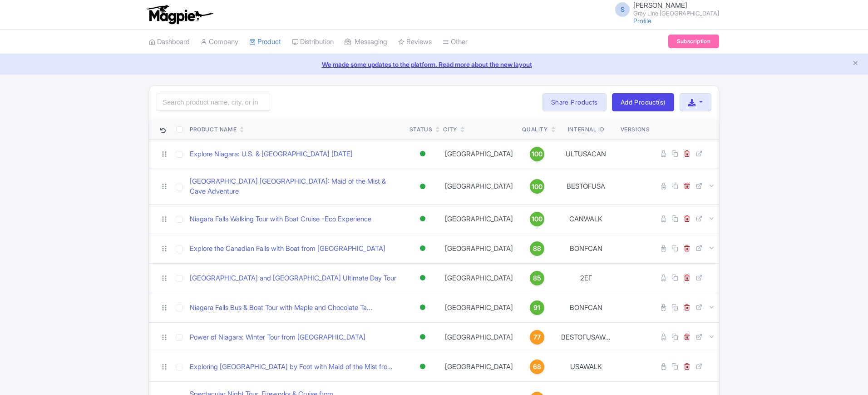 Image resolution: width=868 pixels, height=395 pixels. Describe the element at coordinates (434, 64) in the screenshot. I see `a: We made some updates to the platform. Read more about the new layout` at that location.